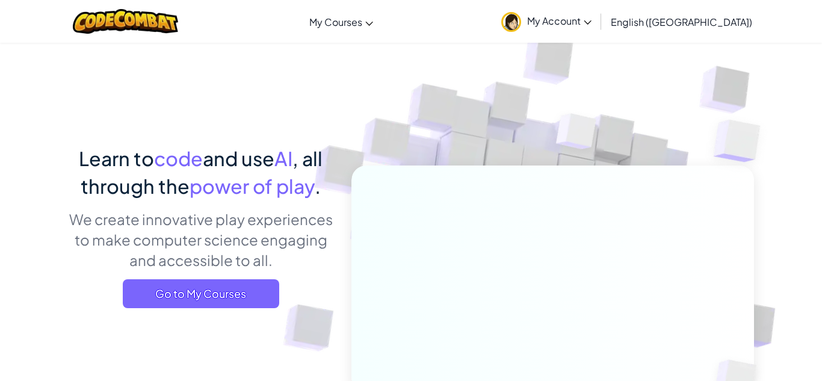  Describe the element at coordinates (559, 20) in the screenshot. I see `span: My Account` at that location.